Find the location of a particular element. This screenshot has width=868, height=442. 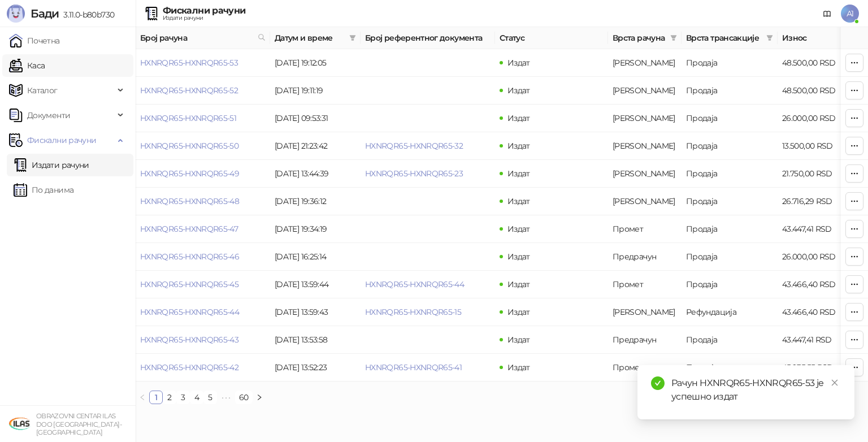

span: Бади is located at coordinates (45, 14).